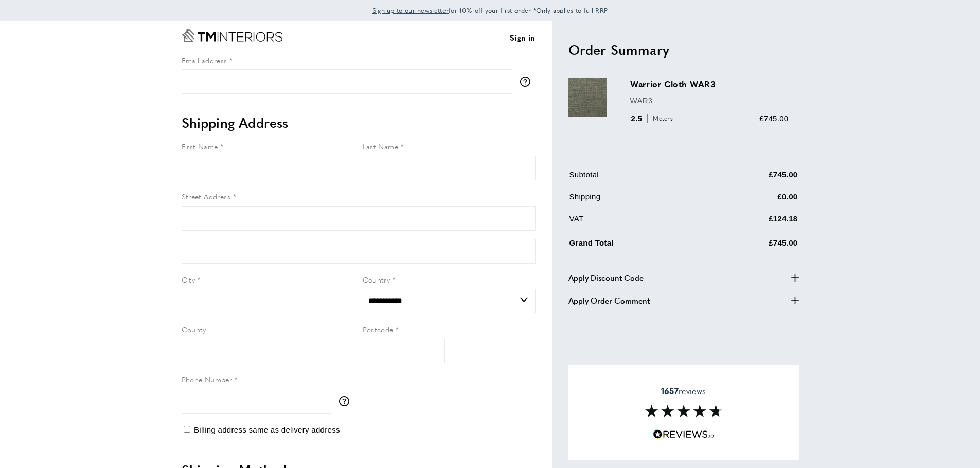  What do you see at coordinates (774, 118) in the screenshot?
I see `span: £745.00` at bounding box center [774, 118].